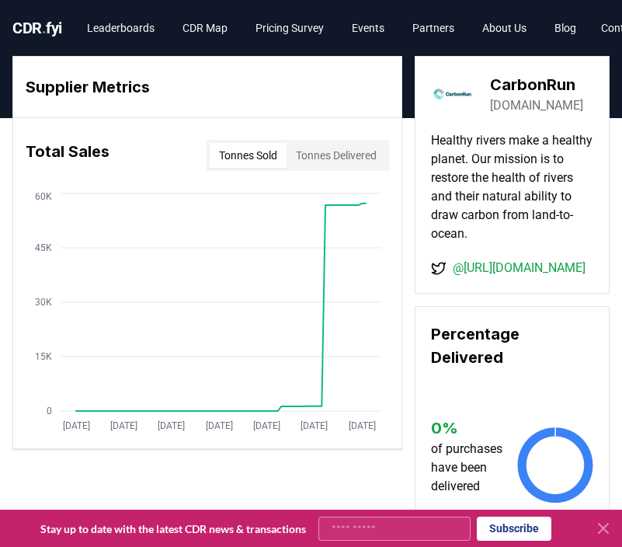  Describe the element at coordinates (248, 155) in the screenshot. I see `button: Tonnes Sold` at that location.